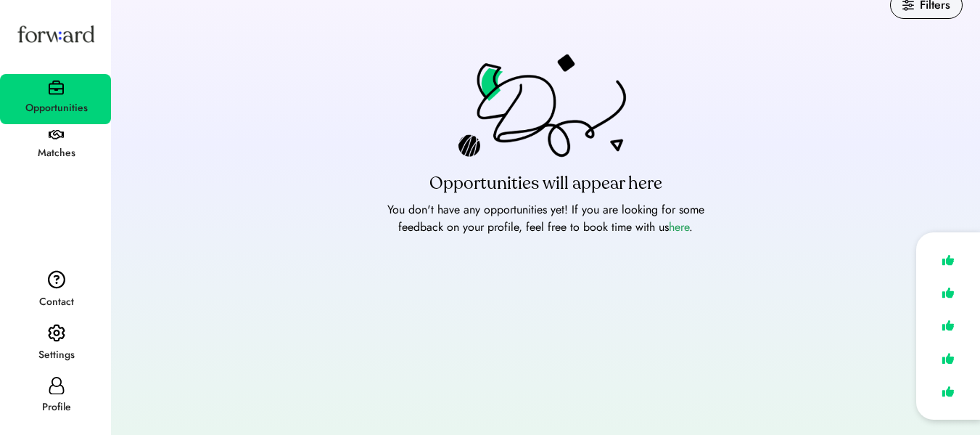 The width and height of the screenshot is (980, 435). Describe the element at coordinates (545, 183) in the screenshot. I see `div: Opportunities will appear here` at that location.